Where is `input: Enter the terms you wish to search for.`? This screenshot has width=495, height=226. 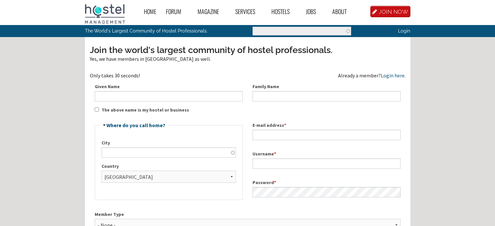
input: Enter the terms you wish to search for. is located at coordinates (301, 31).